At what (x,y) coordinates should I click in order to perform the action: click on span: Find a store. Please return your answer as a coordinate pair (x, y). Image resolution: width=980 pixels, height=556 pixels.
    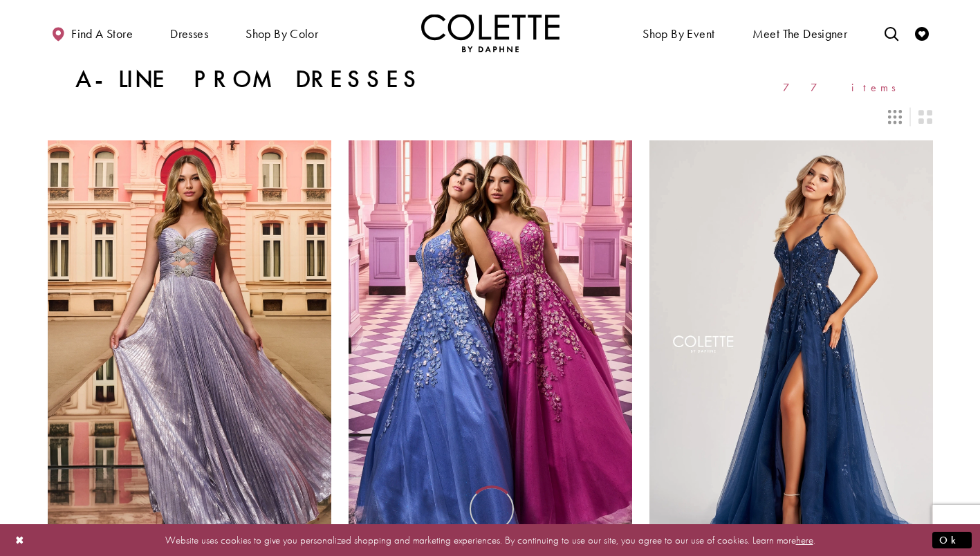
    Looking at the image, I should click on (102, 34).